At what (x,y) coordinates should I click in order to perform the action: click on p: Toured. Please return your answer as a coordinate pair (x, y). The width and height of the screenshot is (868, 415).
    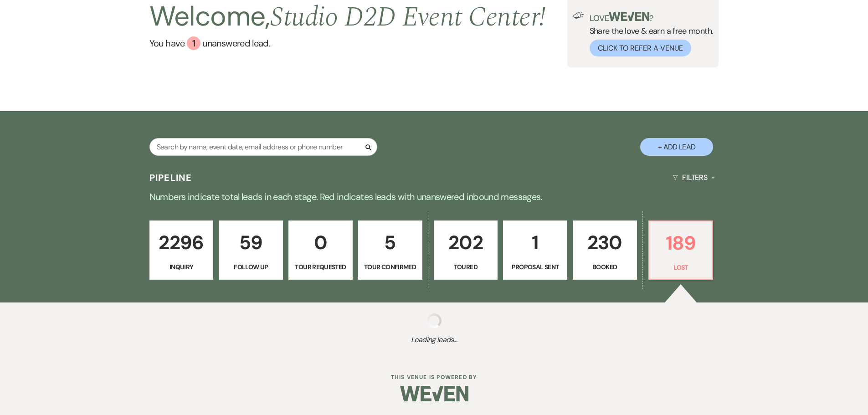
    Looking at the image, I should click on (466, 267).